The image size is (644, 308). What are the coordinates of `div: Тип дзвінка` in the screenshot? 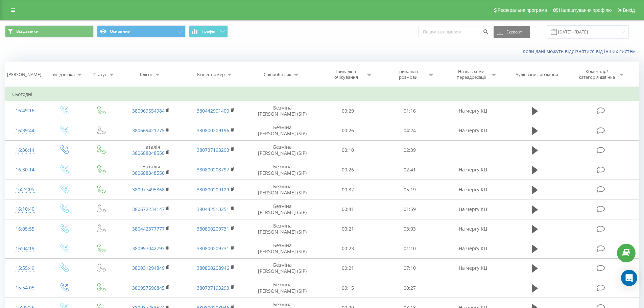 It's located at (62, 74).